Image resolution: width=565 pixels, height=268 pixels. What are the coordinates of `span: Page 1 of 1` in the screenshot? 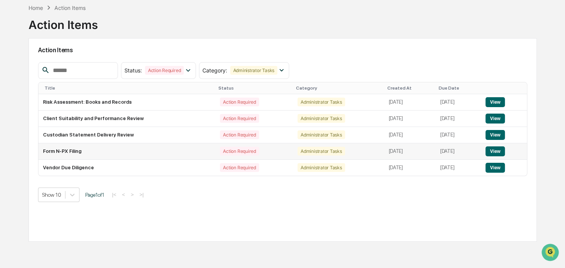 It's located at (95, 194).